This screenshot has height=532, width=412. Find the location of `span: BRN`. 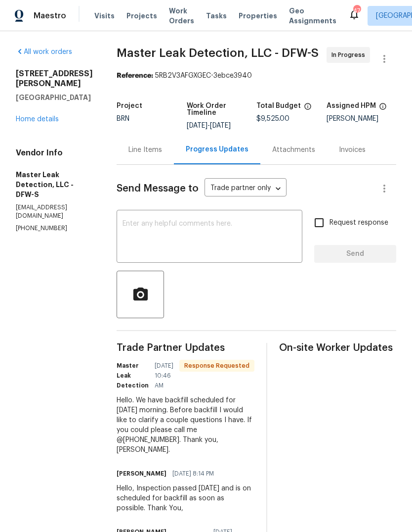

span: BRN is located at coordinates (123, 118).